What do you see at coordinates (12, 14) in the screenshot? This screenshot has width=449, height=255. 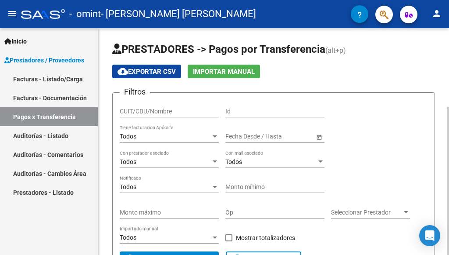 I see `mat-icon: menu` at bounding box center [12, 14].